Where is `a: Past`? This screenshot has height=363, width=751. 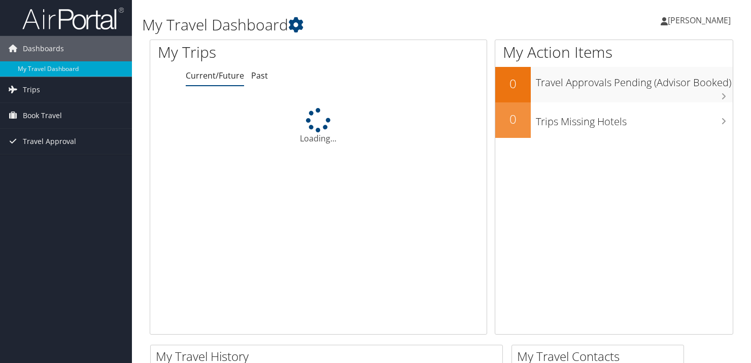
a: Past is located at coordinates (259, 76).